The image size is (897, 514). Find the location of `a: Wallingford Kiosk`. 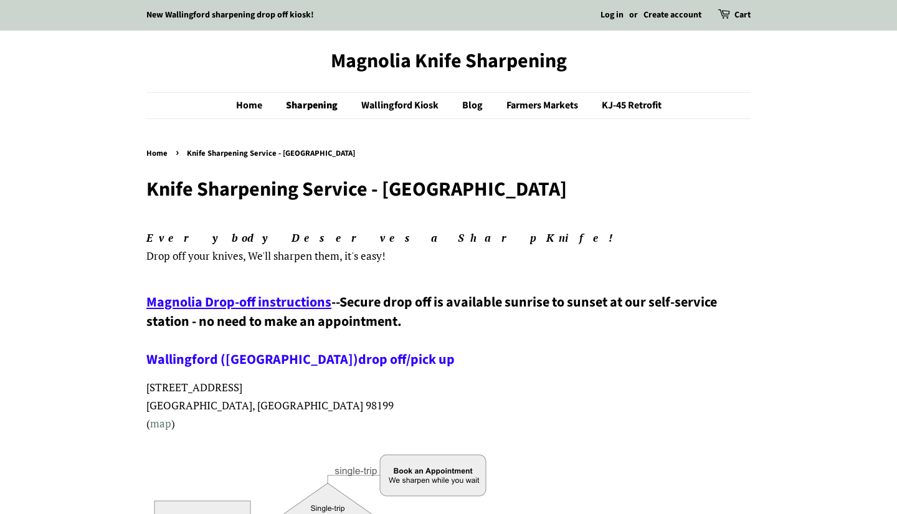

a: Wallingford Kiosk is located at coordinates (401, 105).